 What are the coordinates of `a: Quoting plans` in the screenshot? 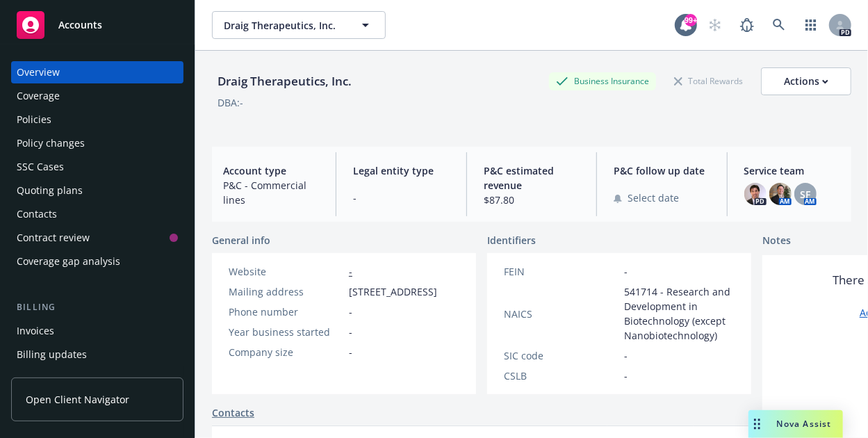 It's located at (98, 191).